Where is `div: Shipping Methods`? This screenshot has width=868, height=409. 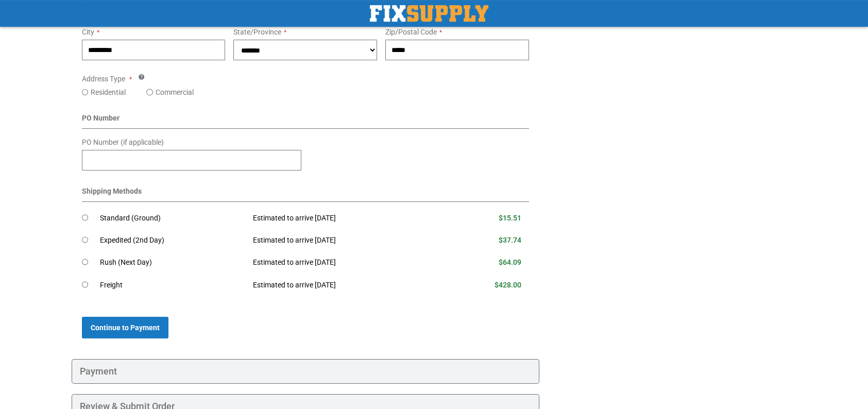 div: Shipping Methods is located at coordinates (305, 194).